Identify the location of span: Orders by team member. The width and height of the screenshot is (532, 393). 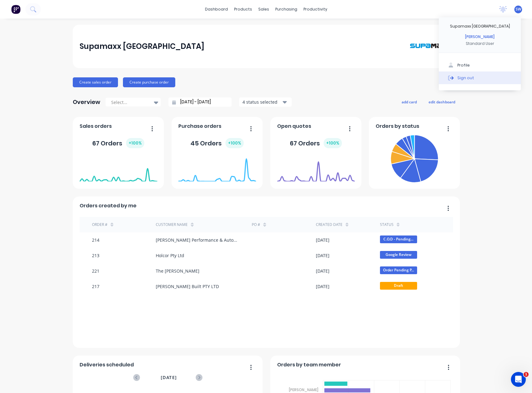
(309, 365).